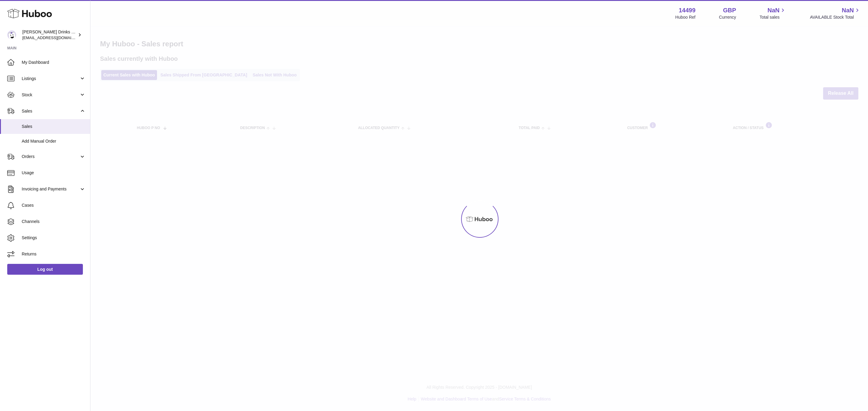 The width and height of the screenshot is (868, 411). I want to click on span: Stock, so click(50, 95).